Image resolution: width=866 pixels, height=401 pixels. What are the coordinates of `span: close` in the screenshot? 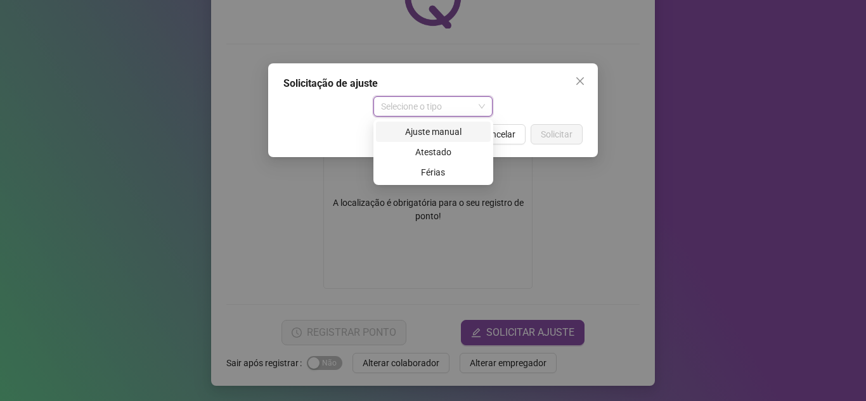 It's located at (580, 81).